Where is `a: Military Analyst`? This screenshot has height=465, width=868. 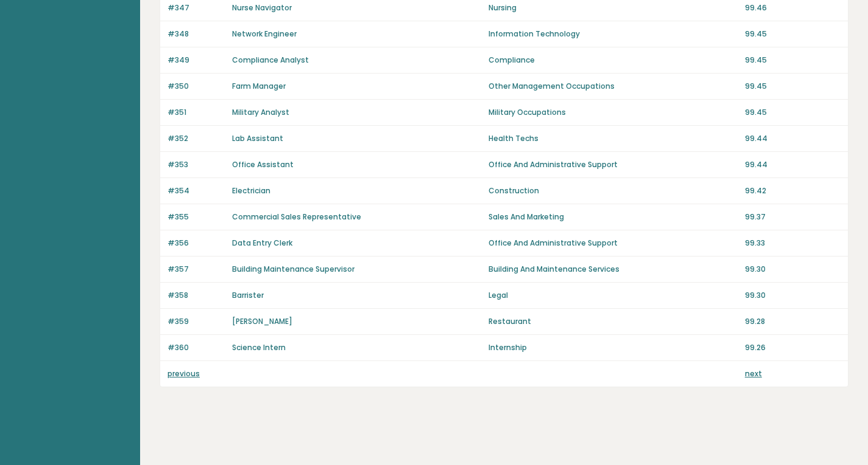
a: Military Analyst is located at coordinates (260, 112).